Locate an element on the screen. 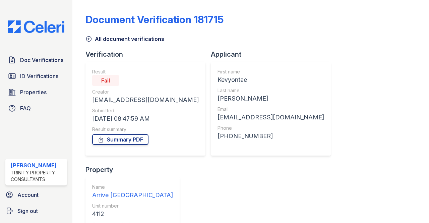 The height and width of the screenshot is (223, 429). div: Result summary is located at coordinates (145, 129).